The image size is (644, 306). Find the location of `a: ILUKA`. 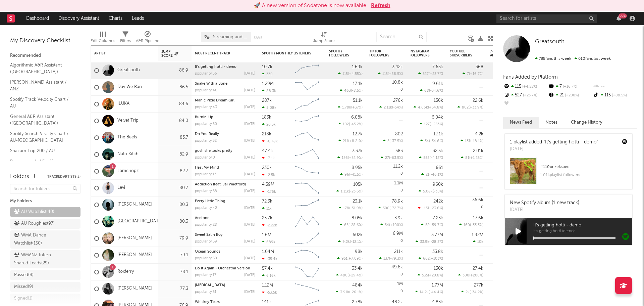

a: ILUKA is located at coordinates (123, 104).